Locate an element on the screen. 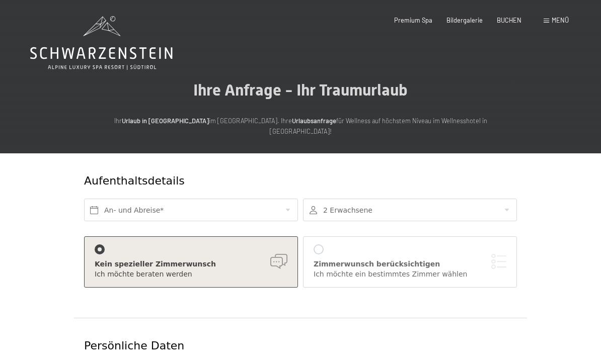 The width and height of the screenshot is (601, 364). strong: Urlaubsanfrage is located at coordinates (314, 121).